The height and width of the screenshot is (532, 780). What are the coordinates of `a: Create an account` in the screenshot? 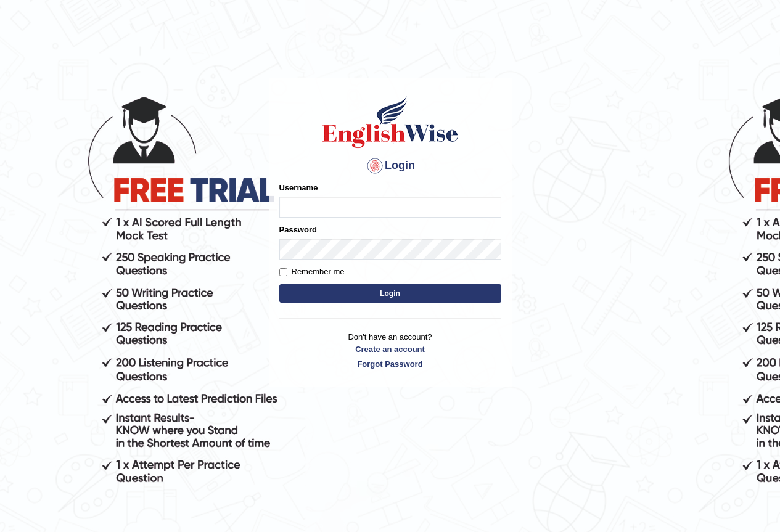 It's located at (391, 349).